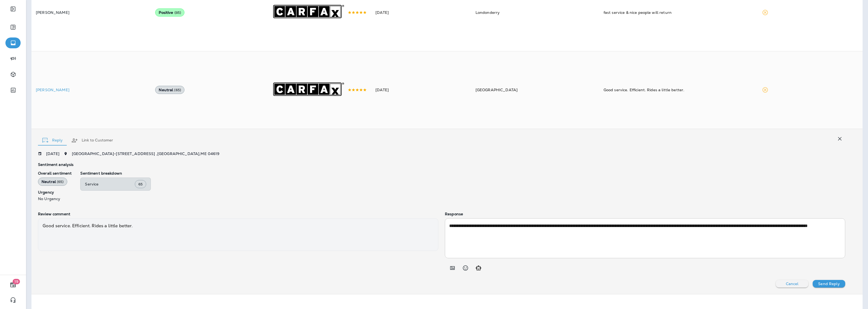 This screenshot has height=309, width=868. What do you see at coordinates (55, 199) in the screenshot?
I see `p: No Urgency` at bounding box center [55, 199].